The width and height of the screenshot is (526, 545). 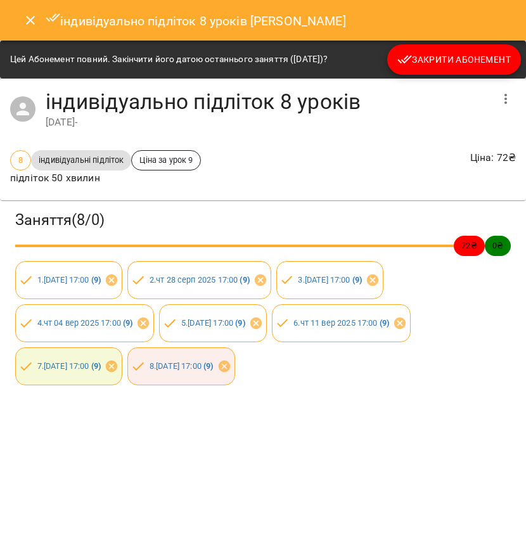 I want to click on a: 2.чт 28 серп 2025 17:00 (9), so click(x=200, y=279).